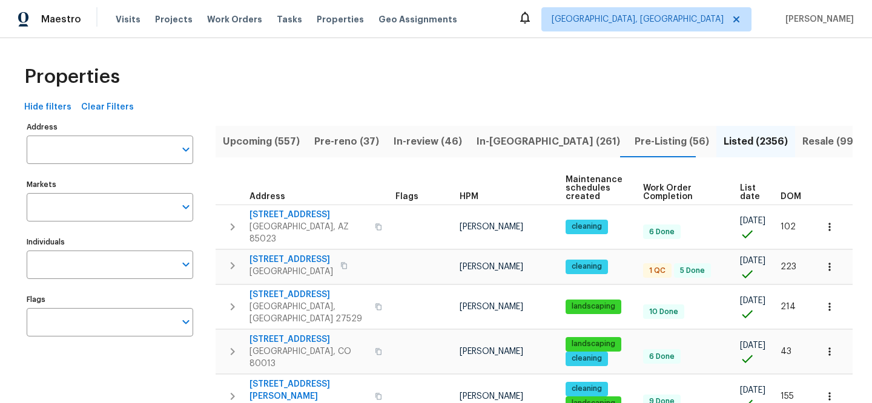 Image resolution: width=872 pixels, height=403 pixels. Describe the element at coordinates (788, 307) in the screenshot. I see `span: 214` at that location.